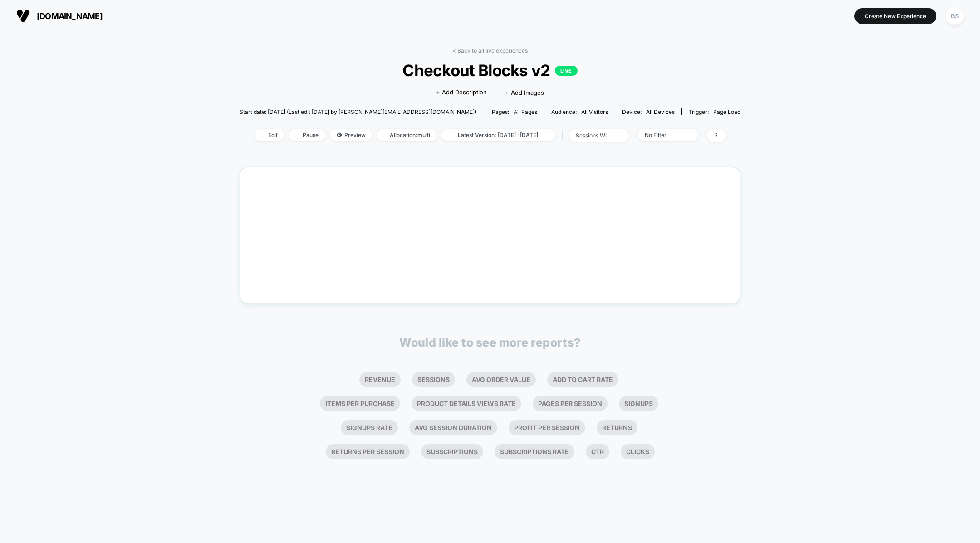 Image resolution: width=980 pixels, height=543 pixels. What do you see at coordinates (638, 404) in the screenshot?
I see `li: Signups` at bounding box center [638, 404].